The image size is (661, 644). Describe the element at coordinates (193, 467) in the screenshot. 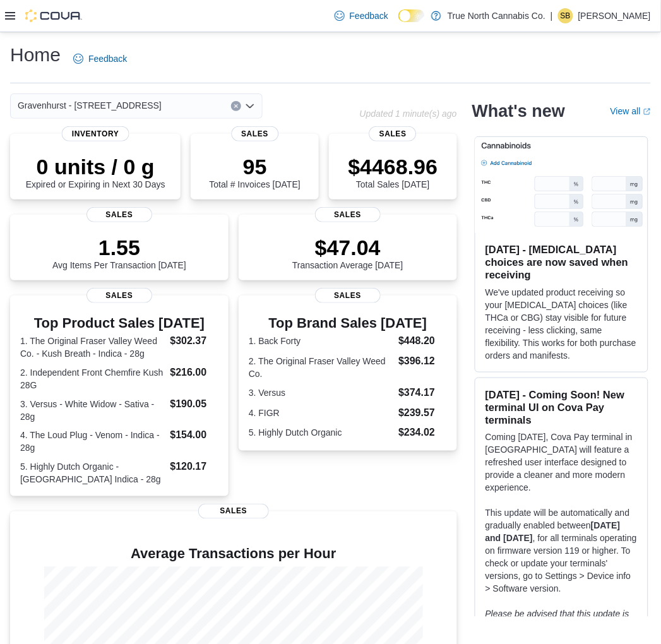

I see `dd: $120.17` at that location.